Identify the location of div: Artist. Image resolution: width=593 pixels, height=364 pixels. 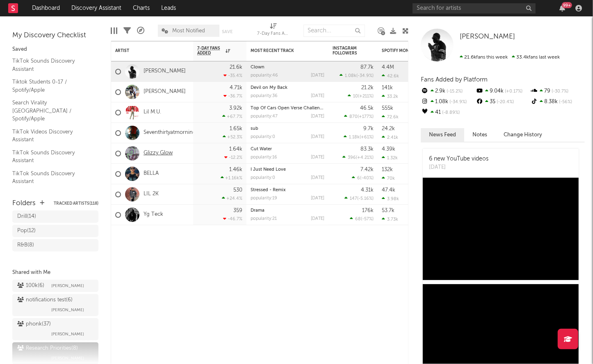
(146, 51).